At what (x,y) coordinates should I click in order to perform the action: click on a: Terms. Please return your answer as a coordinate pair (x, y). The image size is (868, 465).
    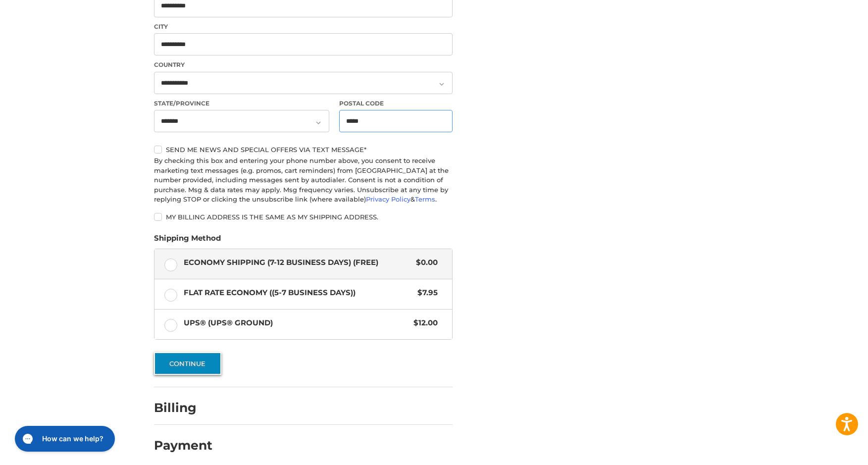
    Looking at the image, I should click on (425, 199).